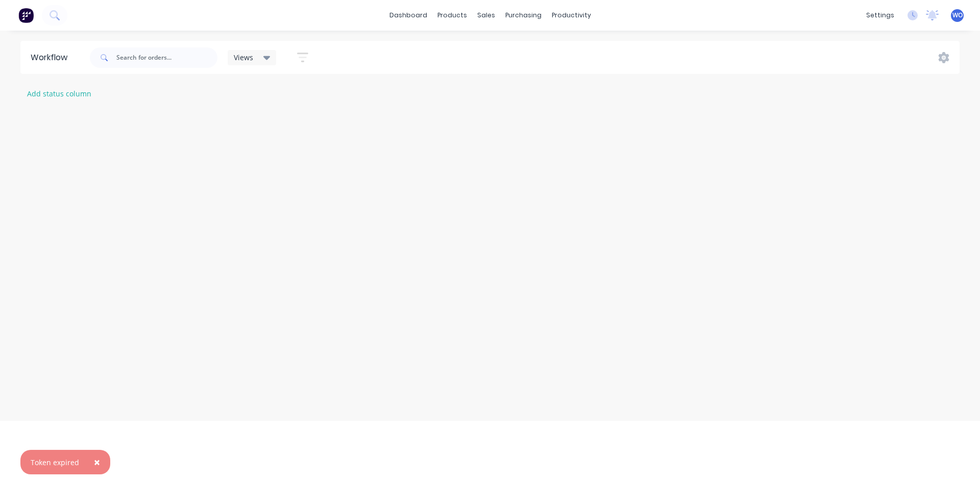  What do you see at coordinates (409, 15) in the screenshot?
I see `a: dashboard` at bounding box center [409, 15].